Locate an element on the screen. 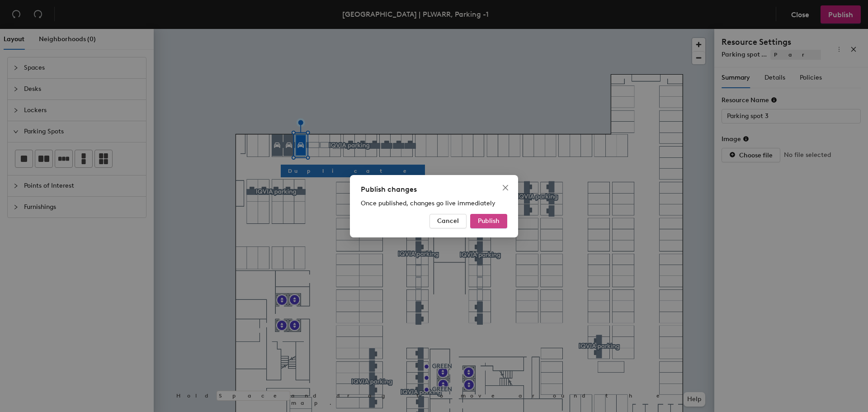 This screenshot has width=868, height=412. div: Publish changes is located at coordinates (434, 189).